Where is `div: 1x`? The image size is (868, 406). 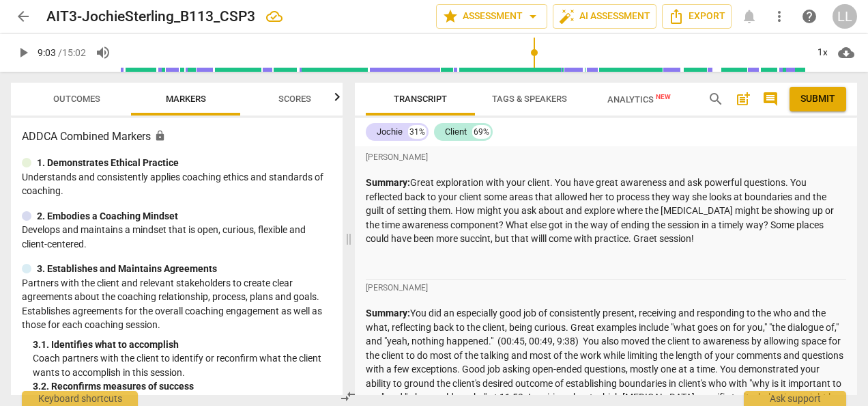 div: 1x is located at coordinates (822, 52).